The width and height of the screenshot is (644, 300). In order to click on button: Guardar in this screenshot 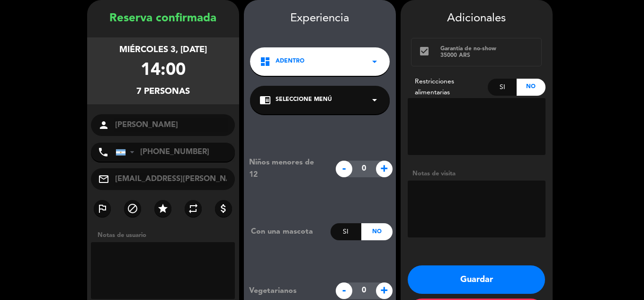, I will do `click(477, 280)`.